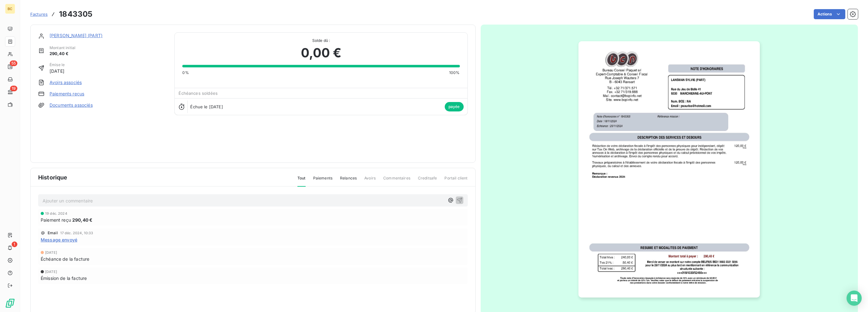 The image size is (868, 312). I want to click on span: 1, so click(15, 245).